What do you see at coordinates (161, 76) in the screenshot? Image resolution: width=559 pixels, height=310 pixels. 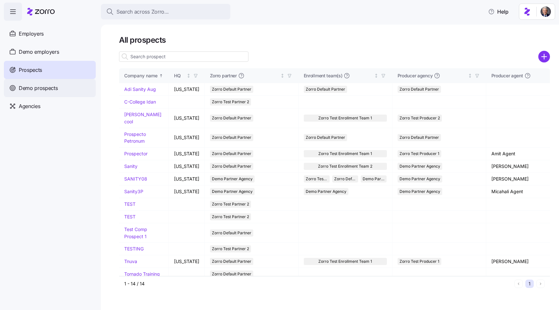 I see `div: Sorted ascending` at bounding box center [161, 76].